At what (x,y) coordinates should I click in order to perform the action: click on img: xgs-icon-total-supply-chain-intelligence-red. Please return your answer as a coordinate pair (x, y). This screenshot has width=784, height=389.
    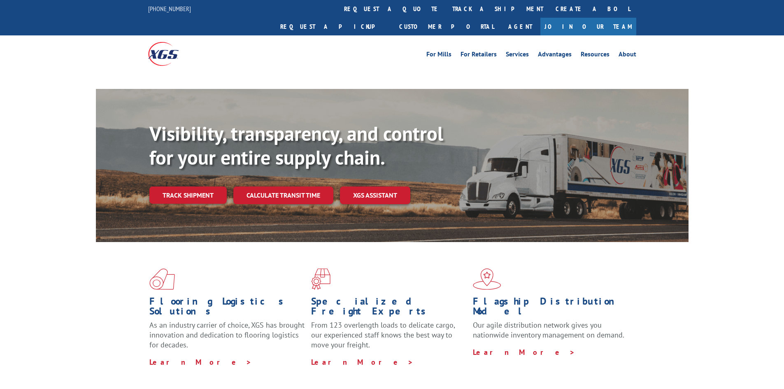
    Looking at the image, I should click on (162, 279).